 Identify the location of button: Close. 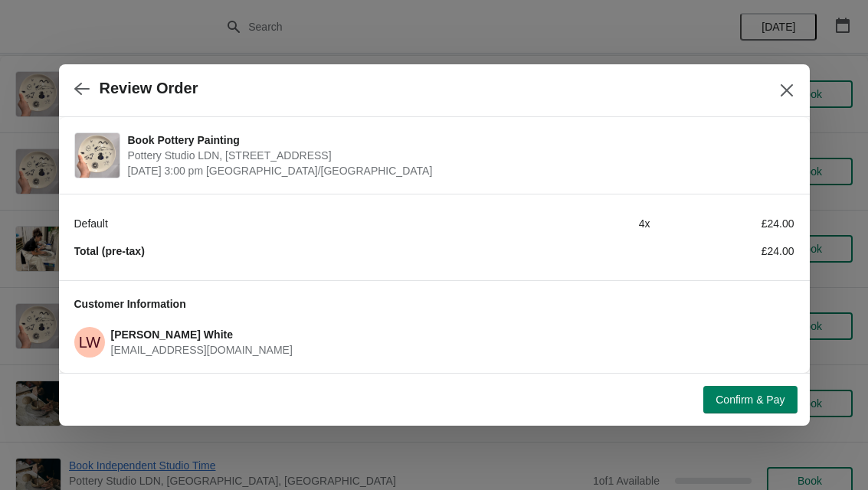
(786, 90).